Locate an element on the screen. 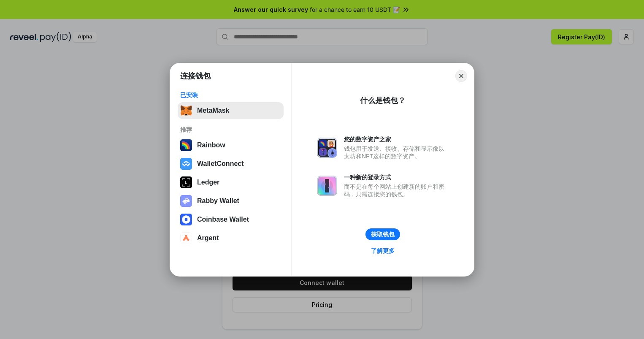  div: 而不是在每个网站上创建新的账户和密码，只需连接您的钱包。 is located at coordinates (396, 191).